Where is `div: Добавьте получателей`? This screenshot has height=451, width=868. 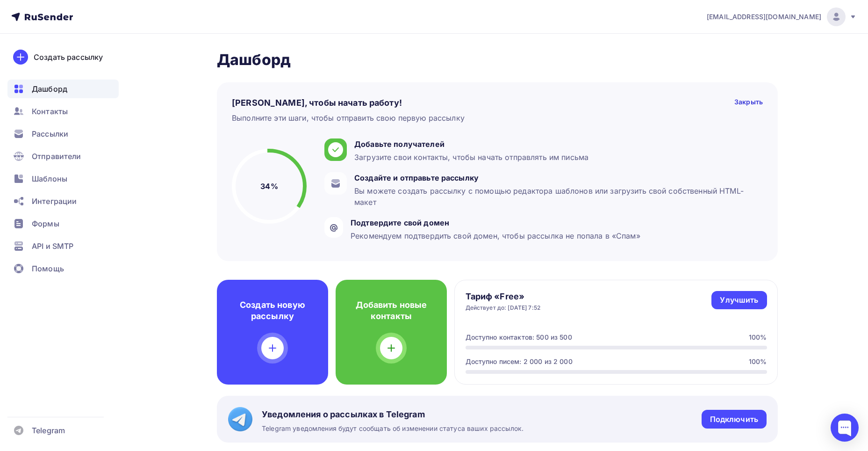 div: Добавьте получателей is located at coordinates (471, 144).